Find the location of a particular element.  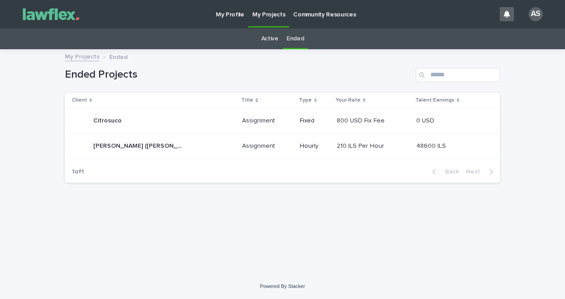

p: 0 USD is located at coordinates (426, 120).